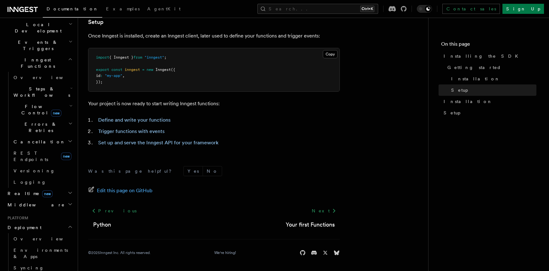 The image size is (549, 271). I want to click on a: Sign Up, so click(524, 9).